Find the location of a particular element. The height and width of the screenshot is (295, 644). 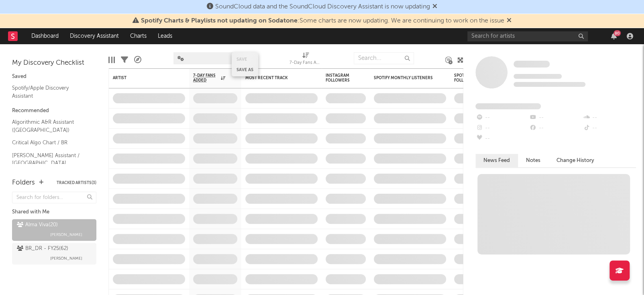

a: Discovery Assistant is located at coordinates (95, 36).